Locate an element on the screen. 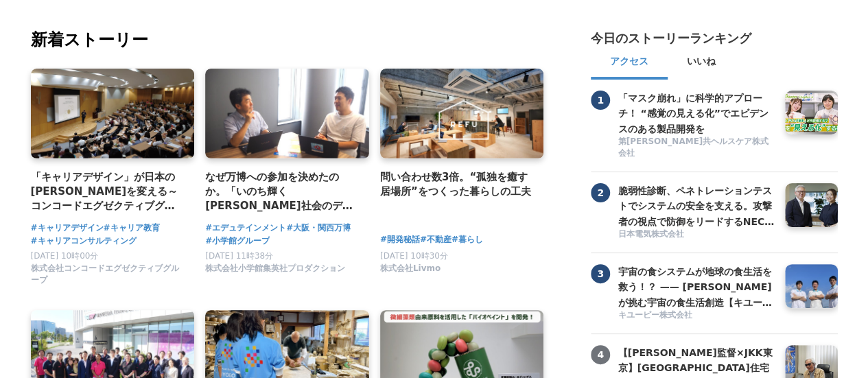  span: #暮らし is located at coordinates (467, 240).